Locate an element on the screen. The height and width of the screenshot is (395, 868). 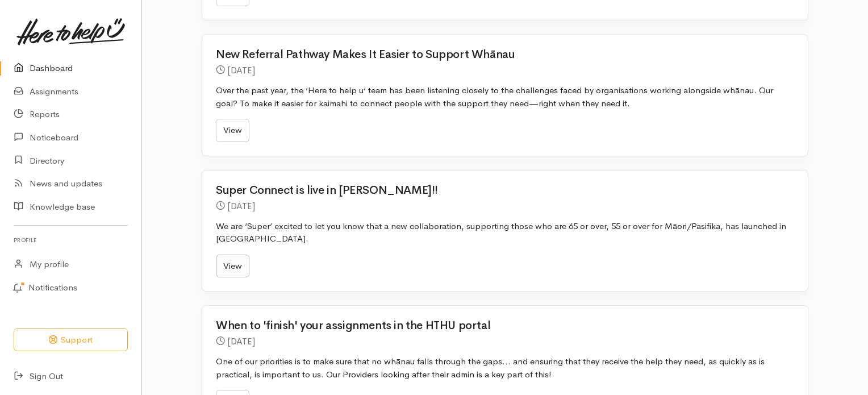
p: One of our priorities is to make sure that no whānau falls through the gaps… and ensuring that th... is located at coordinates (505, 368).